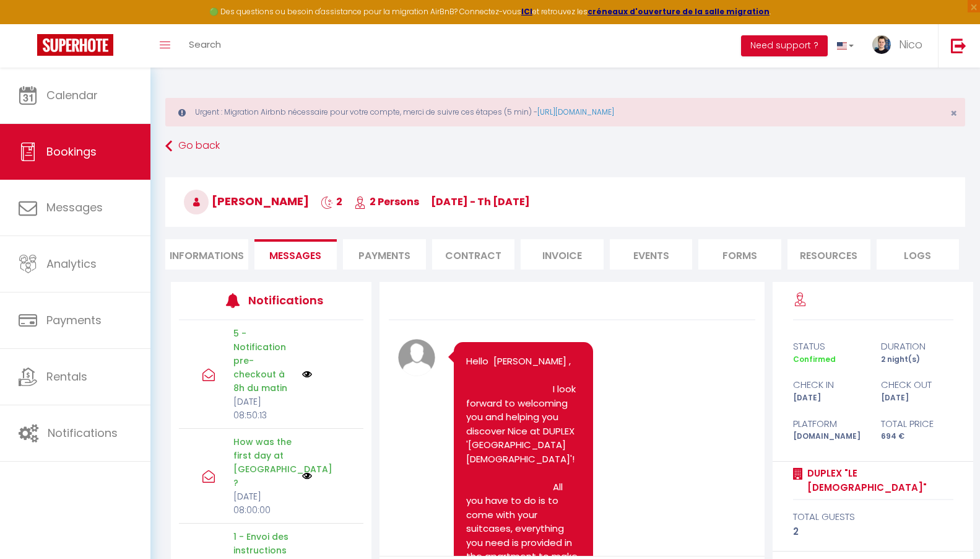 The width and height of the screenshot is (980, 559). I want to click on p: 5 - Notification pre-checkout à 8h du matin, so click(264, 360).